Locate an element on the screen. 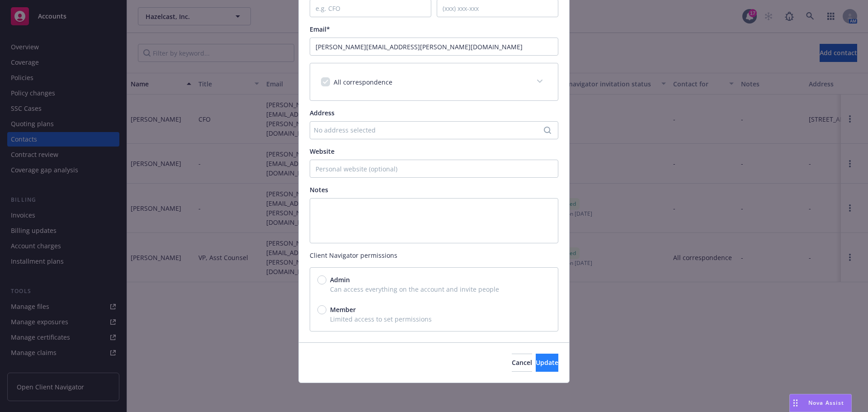  span: Can access everything on the account and invite people is located at coordinates (434, 289).